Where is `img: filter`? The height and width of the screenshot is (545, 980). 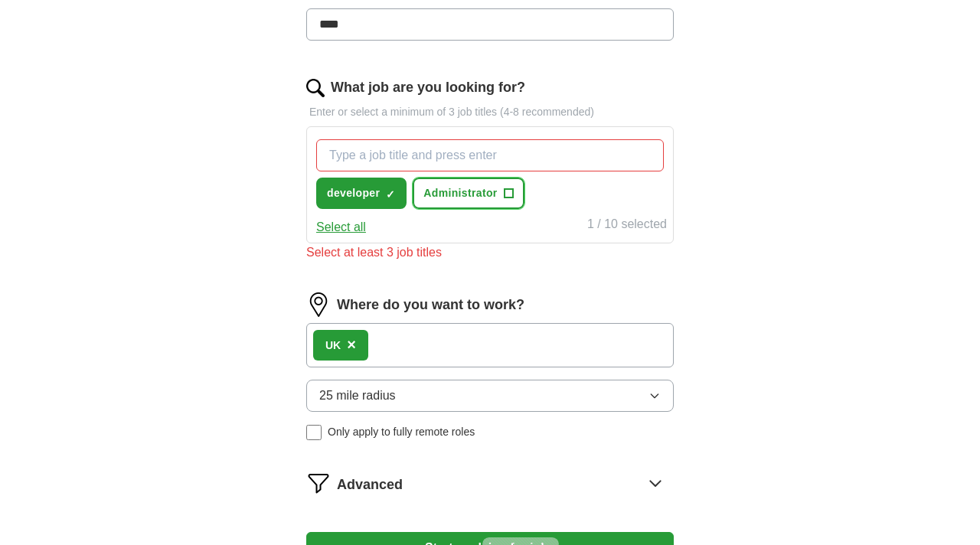 img: filter is located at coordinates (318, 483).